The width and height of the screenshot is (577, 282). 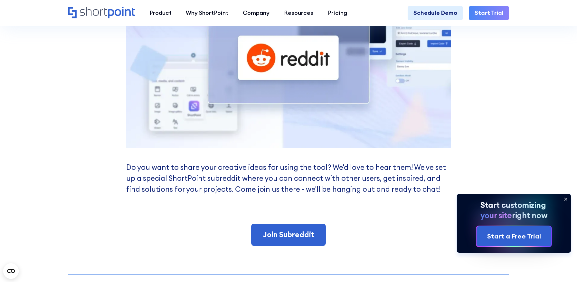 I want to click on div: Why ShortPoint, so click(x=207, y=13).